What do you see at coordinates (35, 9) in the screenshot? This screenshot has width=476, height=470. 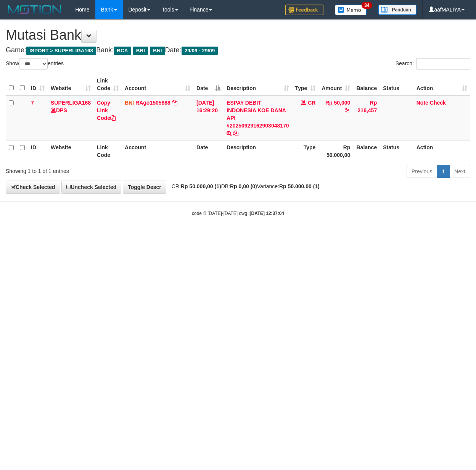 I see `img: MOTION_logo.png` at bounding box center [35, 9].